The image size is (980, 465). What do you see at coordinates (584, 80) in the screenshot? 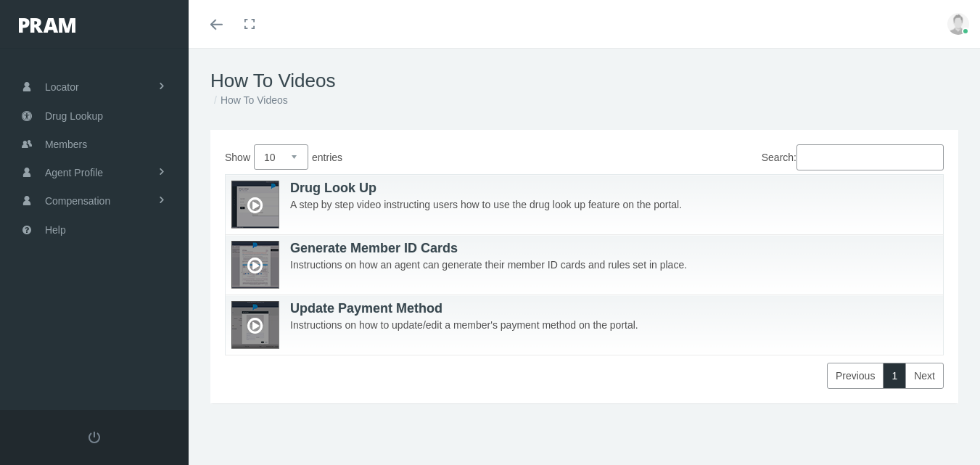
I see `h1: How To Videos` at bounding box center [584, 80].